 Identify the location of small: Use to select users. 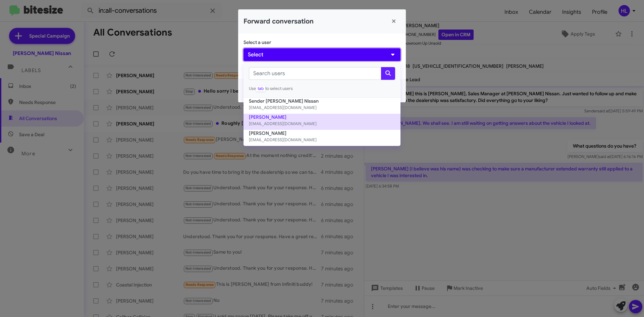
(322, 88).